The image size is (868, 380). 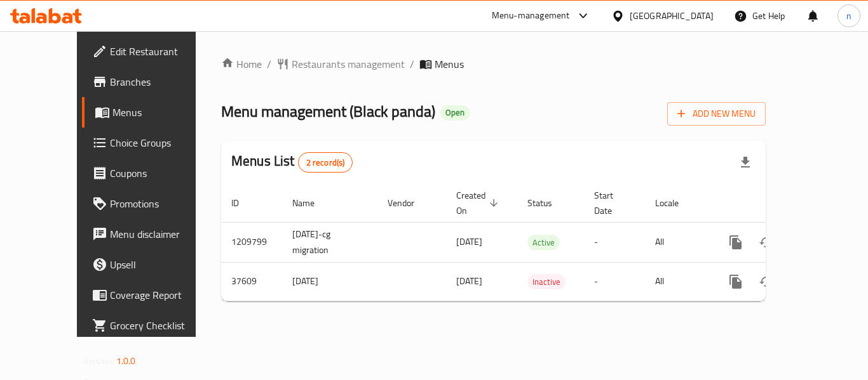 I want to click on span: Menu management ( Black panda ), so click(x=328, y=111).